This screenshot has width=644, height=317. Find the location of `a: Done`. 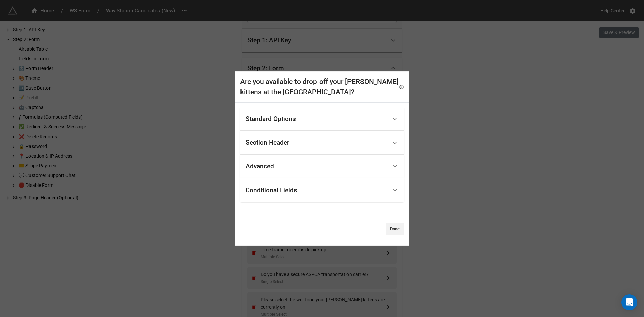

a: Done is located at coordinates (395, 229).